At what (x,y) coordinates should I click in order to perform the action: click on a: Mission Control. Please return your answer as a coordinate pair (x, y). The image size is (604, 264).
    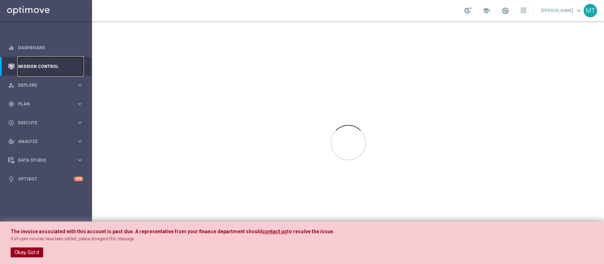
    Looking at the image, I should click on (51, 66).